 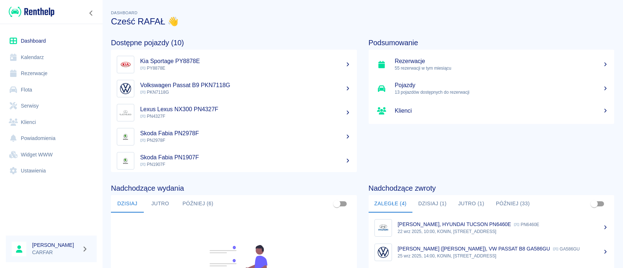 What do you see at coordinates (566, 249) in the screenshot?
I see `p: GA586GU` at bounding box center [566, 249].